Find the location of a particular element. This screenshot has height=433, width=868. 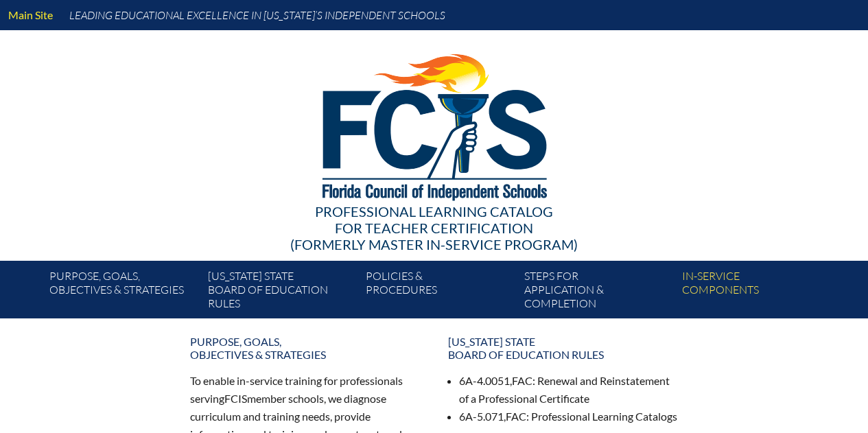

li: 6A-5.071, : Professional Learning Catalogs is located at coordinates (569, 417).